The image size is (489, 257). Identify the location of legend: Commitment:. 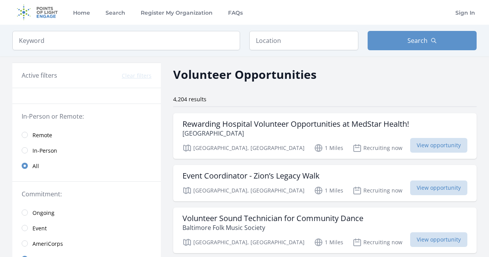
(87, 194).